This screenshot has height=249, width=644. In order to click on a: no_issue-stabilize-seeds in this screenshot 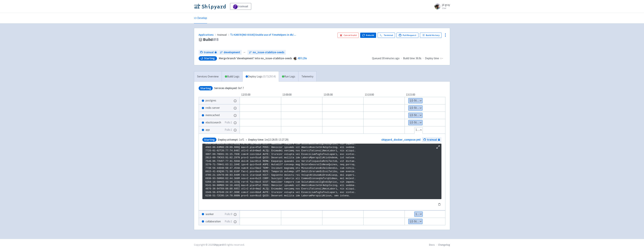, I will do `click(267, 52)`.